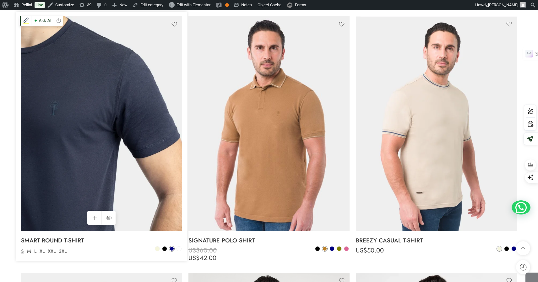 This screenshot has width=538, height=282. I want to click on a: L, so click(35, 251).